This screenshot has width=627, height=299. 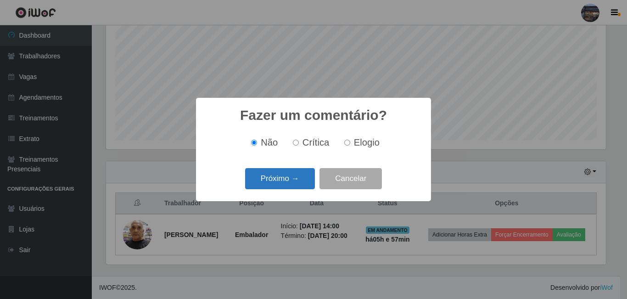 What do you see at coordinates (316, 142) in the screenshot?
I see `span: Crítica` at bounding box center [316, 142].